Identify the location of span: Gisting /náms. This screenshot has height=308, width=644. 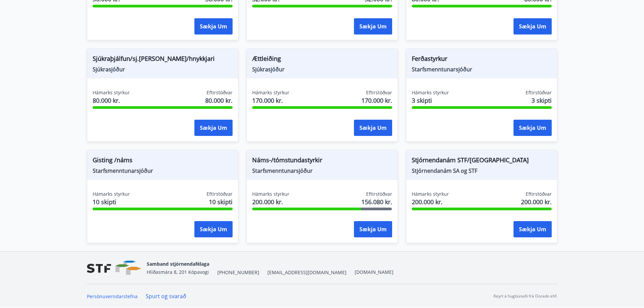
(163, 161).